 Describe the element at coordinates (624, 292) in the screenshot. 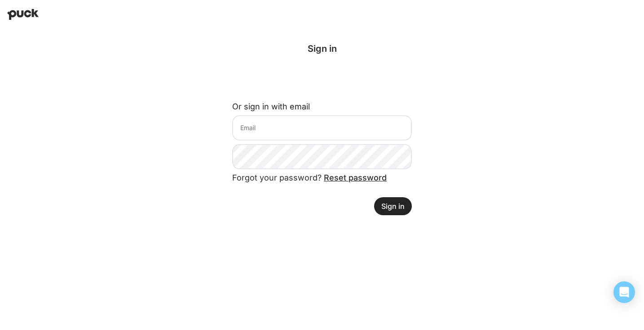

I see `div: Open Intercom Messenger` at that location.